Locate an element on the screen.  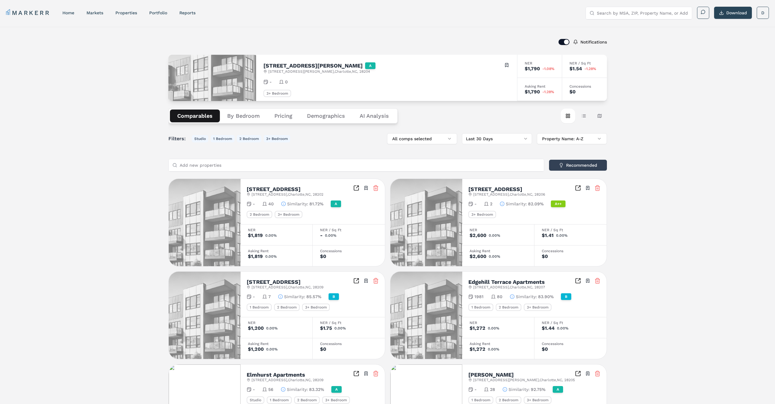
button: Pricing is located at coordinates (283, 116).